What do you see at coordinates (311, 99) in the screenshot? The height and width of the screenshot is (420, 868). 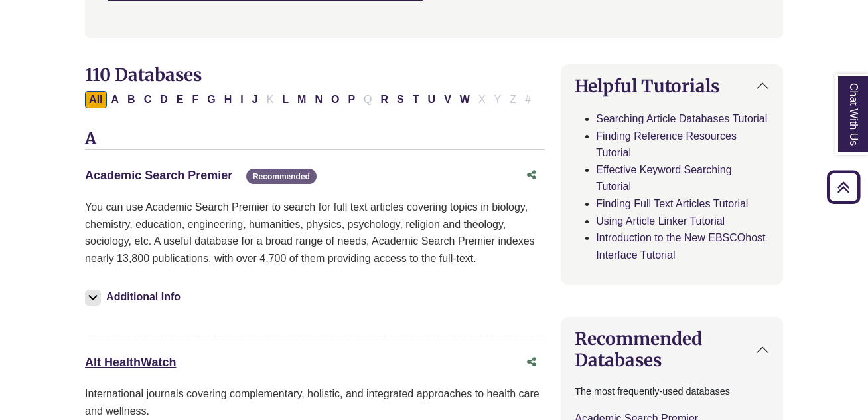 I see `div: Alpha-list to filter by first letter of database name` at bounding box center [311, 99].